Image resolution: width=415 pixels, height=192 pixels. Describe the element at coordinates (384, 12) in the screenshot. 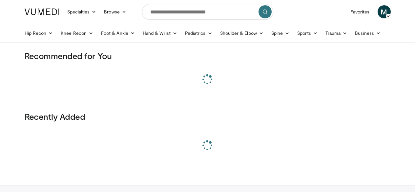

I see `span: M` at that location.